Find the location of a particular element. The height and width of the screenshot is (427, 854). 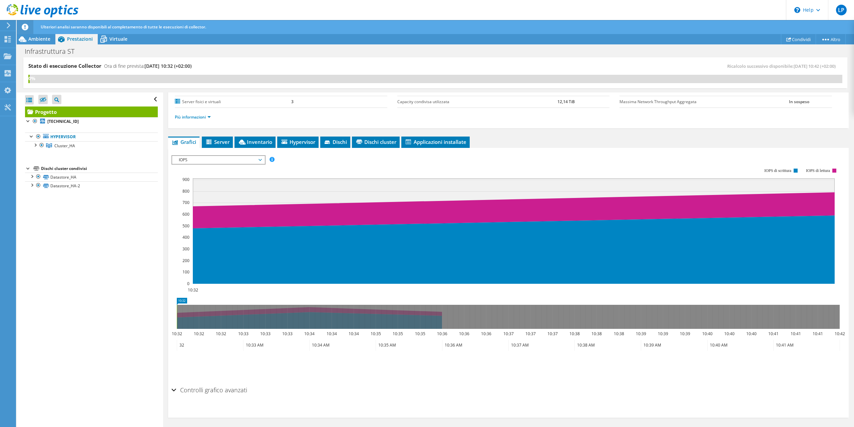

text: 800 is located at coordinates (186, 191).